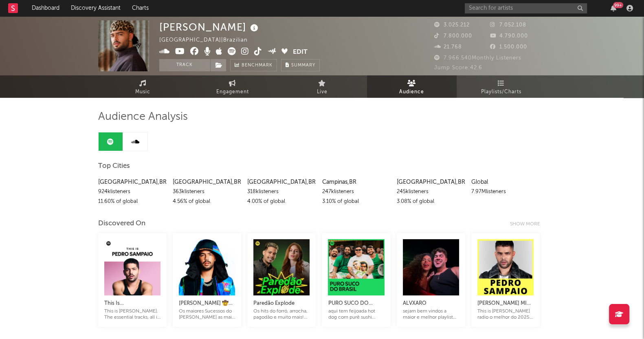 The height and width of the screenshot is (339, 644). Describe the element at coordinates (133, 202) in the screenshot. I see `div: 11.60 % of global` at that location.